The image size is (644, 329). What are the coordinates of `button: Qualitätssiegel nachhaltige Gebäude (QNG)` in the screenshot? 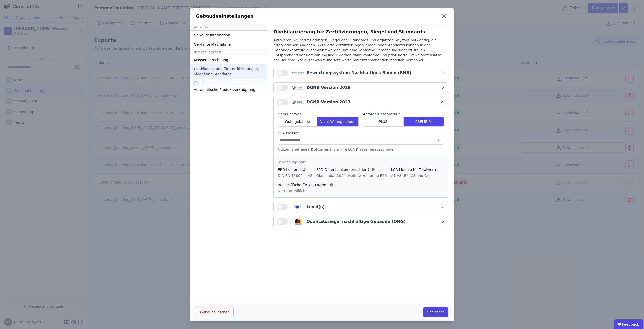 It's located at (361, 221).